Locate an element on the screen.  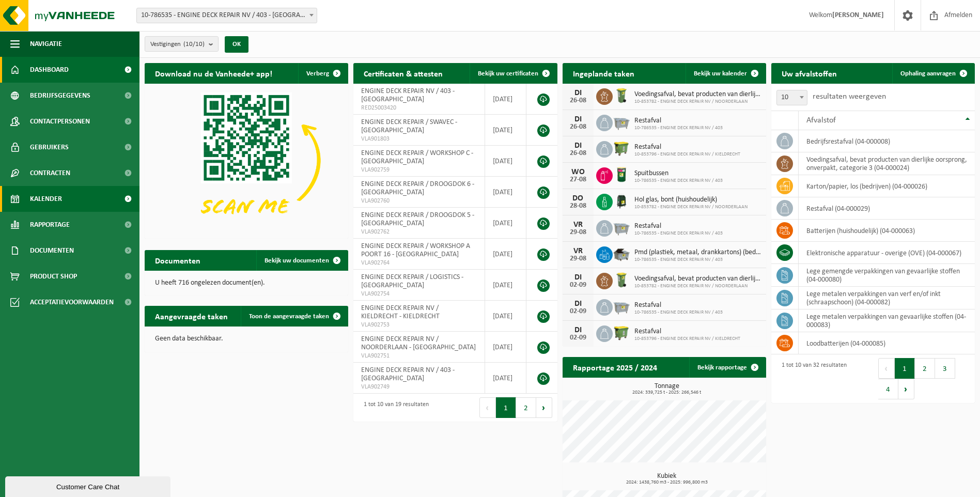
td: lege gemengde verpakkingen van gevaarlijke stoffen (04-000080) is located at coordinates (887, 276).